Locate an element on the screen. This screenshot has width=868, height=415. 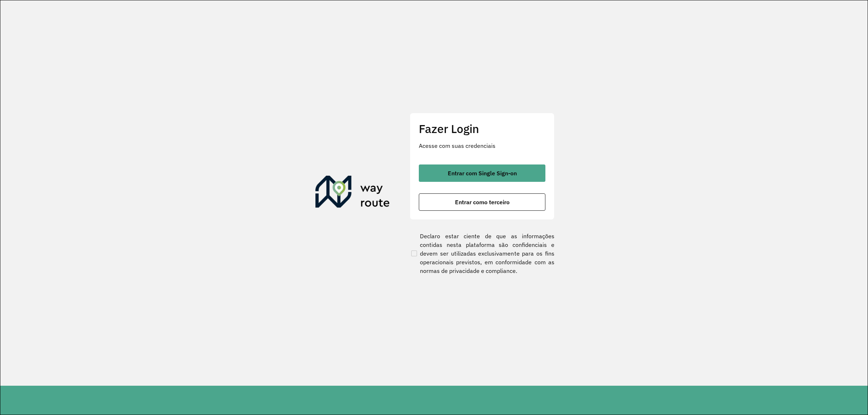
label: Declaro estar ciente de que as informações contidas nesta plataforma são confidenciais e devem se... is located at coordinates (482, 253).